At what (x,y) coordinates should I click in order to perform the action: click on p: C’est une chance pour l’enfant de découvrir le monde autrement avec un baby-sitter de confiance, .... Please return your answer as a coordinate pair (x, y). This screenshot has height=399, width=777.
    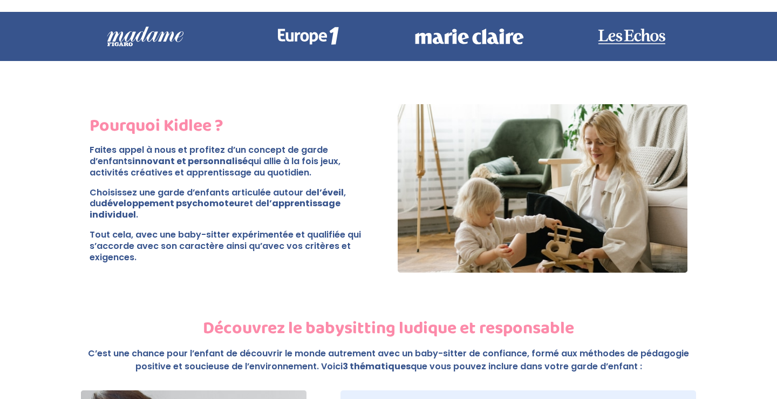
    Looking at the image, I should click on (388, 360).